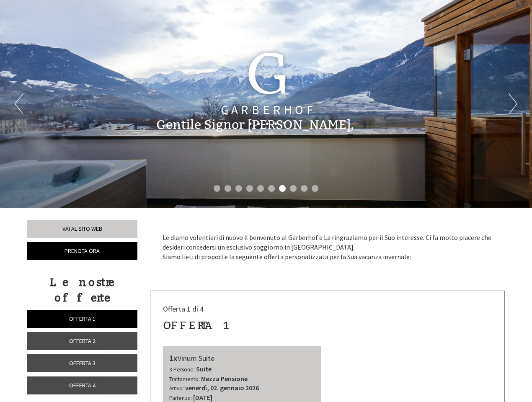  Describe the element at coordinates (183, 309) in the screenshot. I see `span: Offerta 1 di 4` at that location.